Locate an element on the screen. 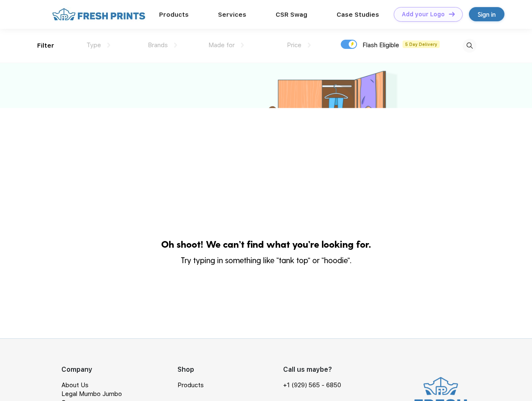  span: 5 Day Delivery is located at coordinates (421, 44).